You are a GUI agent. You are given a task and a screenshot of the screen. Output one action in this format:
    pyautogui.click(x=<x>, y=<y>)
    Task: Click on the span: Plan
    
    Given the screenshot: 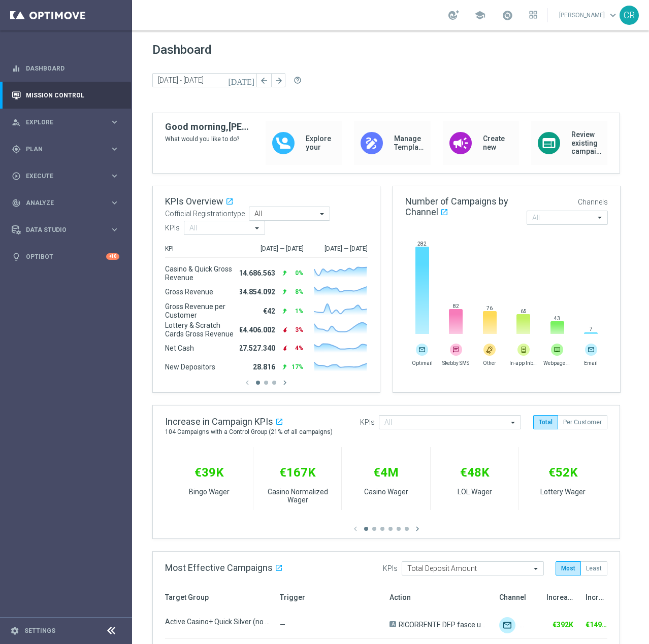 What is the action you would take?
    pyautogui.click(x=68, y=149)
    